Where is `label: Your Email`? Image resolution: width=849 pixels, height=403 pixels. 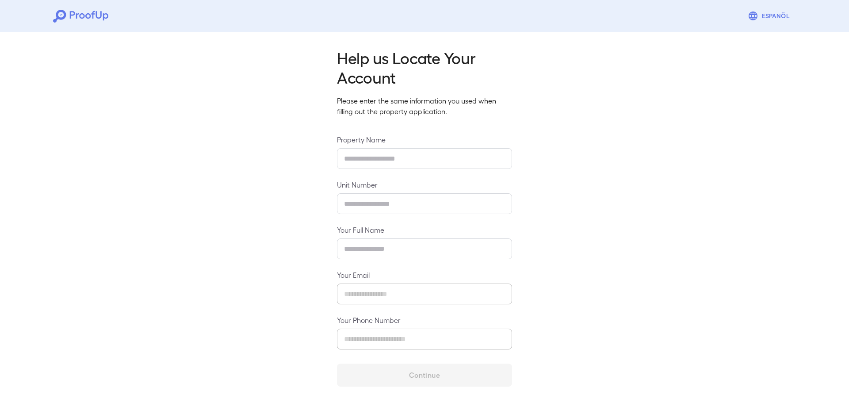
label: Your Email is located at coordinates (425, 275).